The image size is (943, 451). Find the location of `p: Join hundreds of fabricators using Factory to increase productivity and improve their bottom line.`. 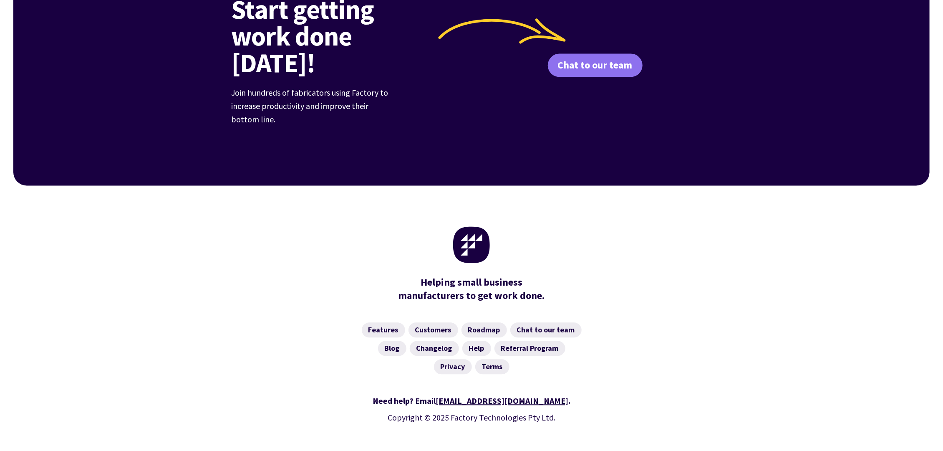

p: Join hundreds of fabricators using Factory to increase productivity and improve their bottom line. is located at coordinates (313, 106).